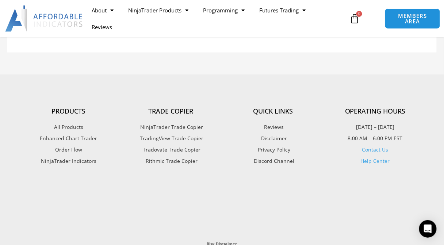 This screenshot has width=444, height=245. What do you see at coordinates (69, 127) in the screenshot?
I see `span: All Products` at bounding box center [69, 127].